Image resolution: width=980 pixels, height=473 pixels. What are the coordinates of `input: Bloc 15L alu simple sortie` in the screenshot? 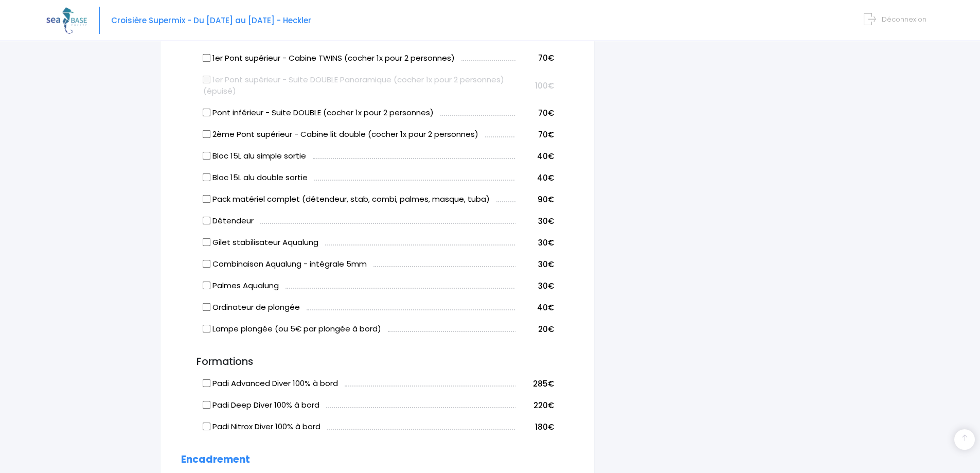 It's located at (207, 156).